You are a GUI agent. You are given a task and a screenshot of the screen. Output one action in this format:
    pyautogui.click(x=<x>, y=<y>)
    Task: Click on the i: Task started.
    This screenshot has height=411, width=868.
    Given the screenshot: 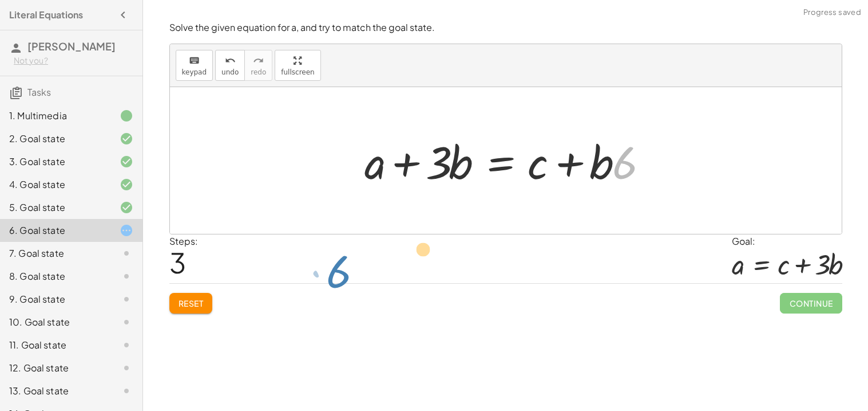 What is the action you would take?
    pyautogui.click(x=126, y=230)
    